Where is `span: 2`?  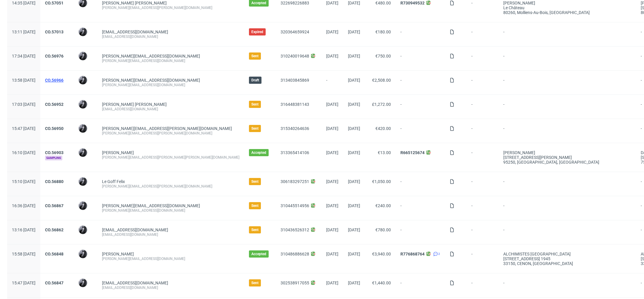
span: 2 is located at coordinates (439, 254).